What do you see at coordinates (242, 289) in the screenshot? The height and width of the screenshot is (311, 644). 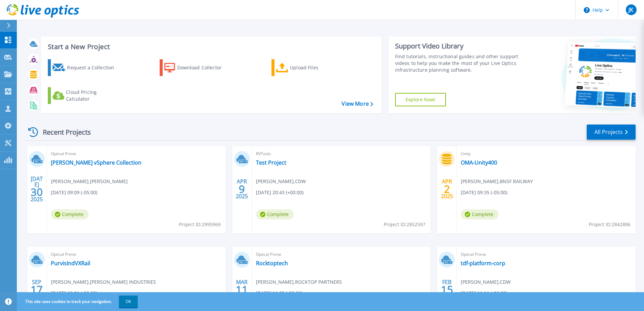 I see `span: 11` at bounding box center [242, 289].